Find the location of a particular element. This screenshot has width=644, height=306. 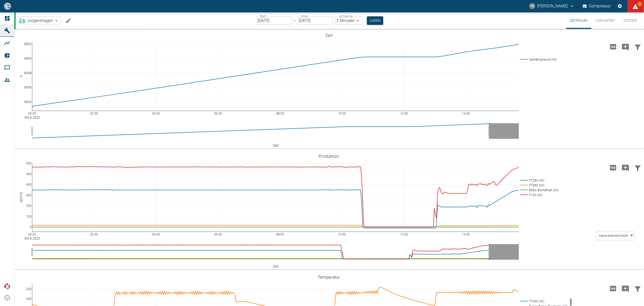

span: Jürgenshagen is located at coordinates (40, 20).